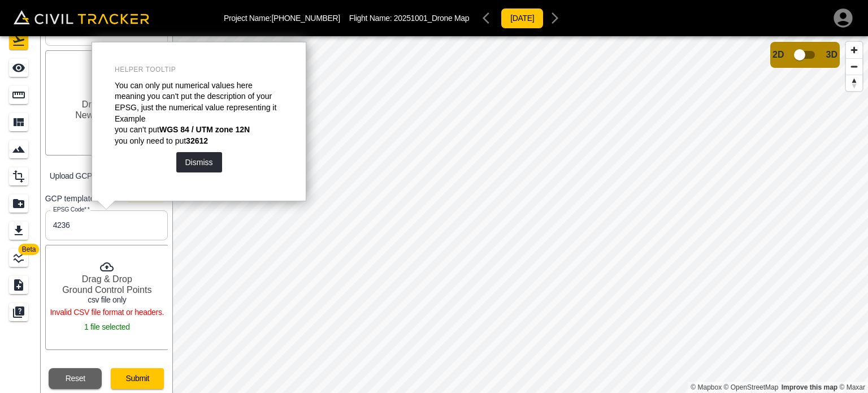 The height and width of the screenshot is (393, 868). Describe the element at coordinates (854, 83) in the screenshot. I see `button: Reset bearing to north` at that location.